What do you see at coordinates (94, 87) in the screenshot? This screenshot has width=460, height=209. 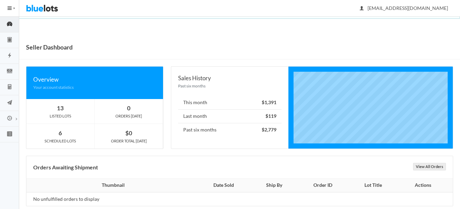 I see `div: Your account statistics` at bounding box center [94, 87].